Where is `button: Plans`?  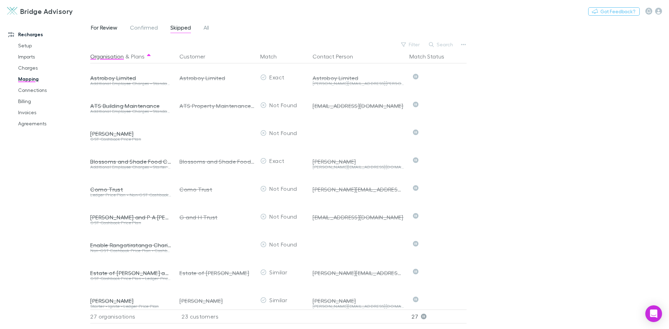
button: Plans is located at coordinates (138, 56).